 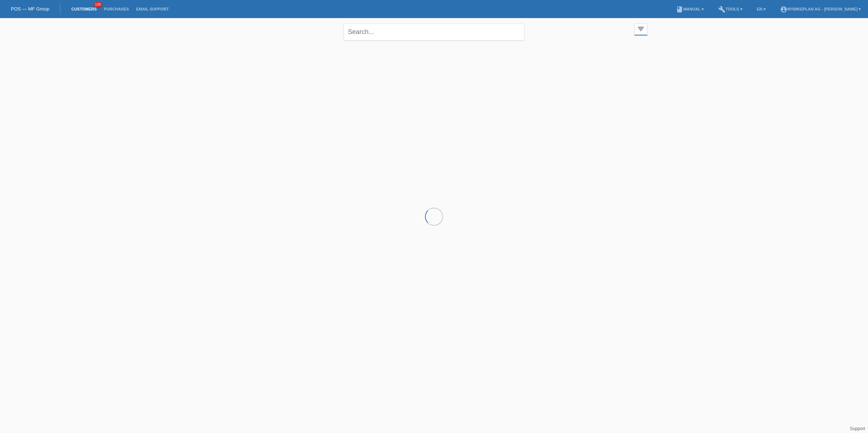 I want to click on a: POS — MF Group, so click(x=30, y=9).